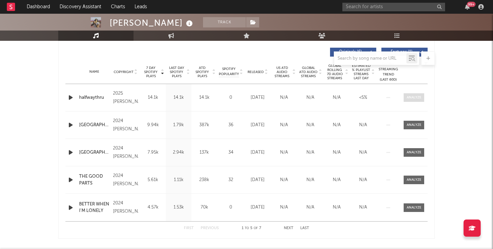  Describe the element at coordinates (231, 125) in the screenshot. I see `div: 36` at that location.